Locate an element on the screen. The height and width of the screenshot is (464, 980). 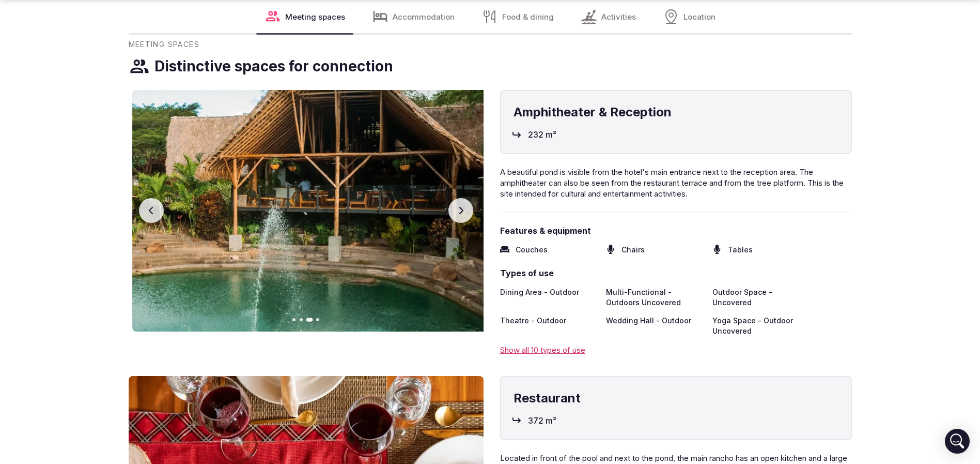
span: Multi-Functional - Outdoors Uncovered is located at coordinates (655, 296).